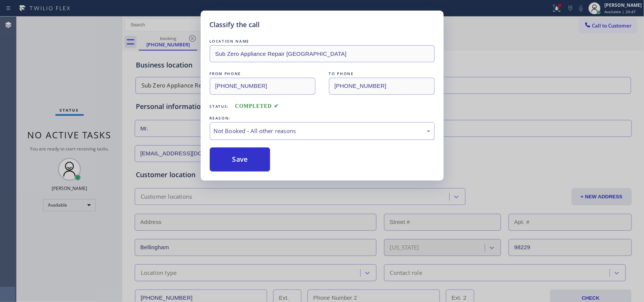  I want to click on div: LOCATION NAME, so click(322, 41).